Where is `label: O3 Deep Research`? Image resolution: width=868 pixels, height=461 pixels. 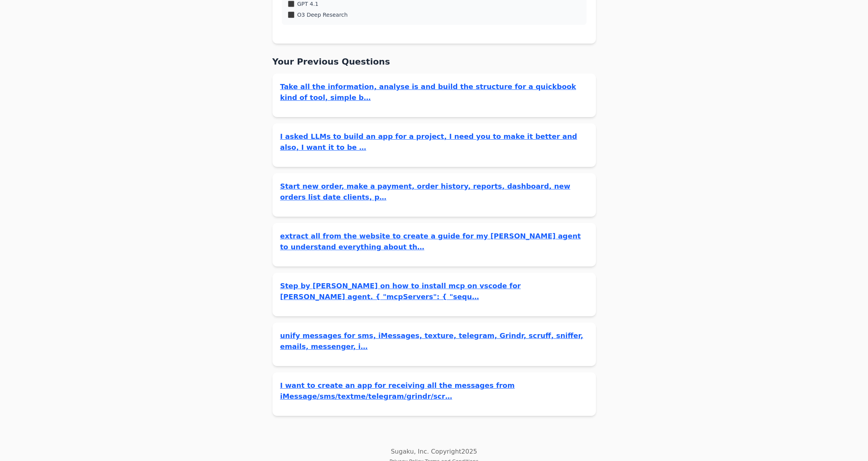 label: O3 Deep Research is located at coordinates (323, 14).